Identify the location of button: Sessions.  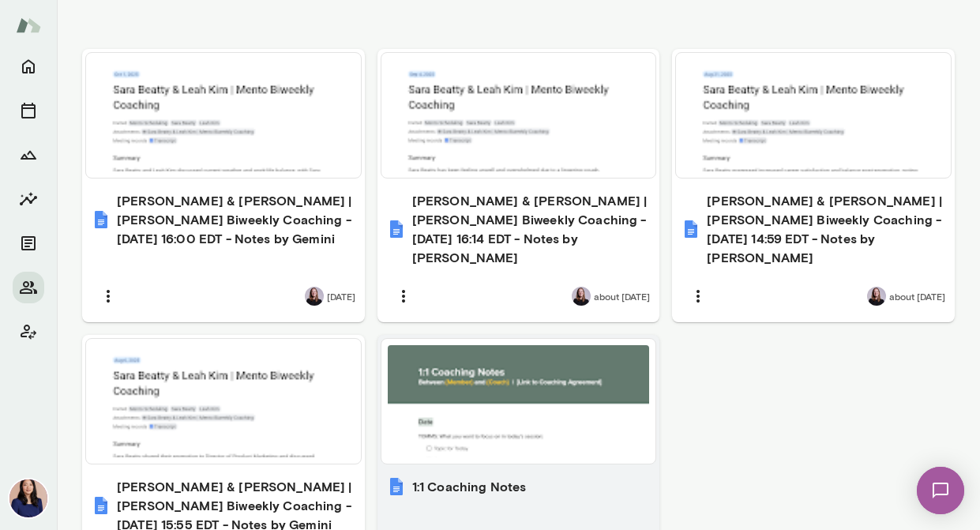
(29, 110).